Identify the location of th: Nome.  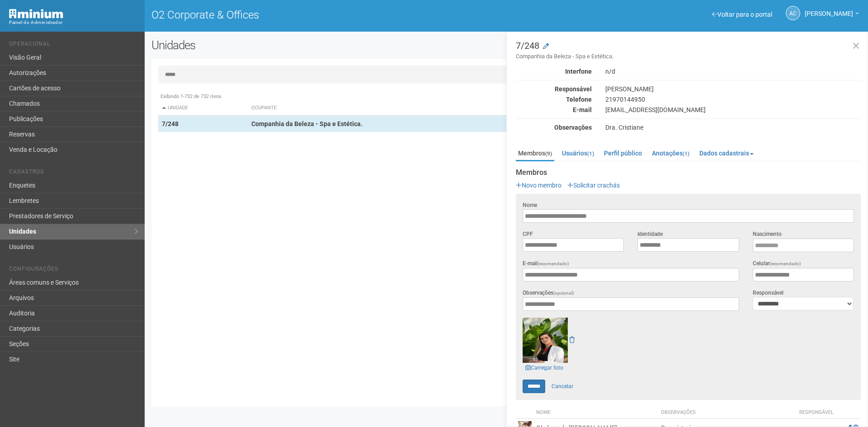
(597, 413).